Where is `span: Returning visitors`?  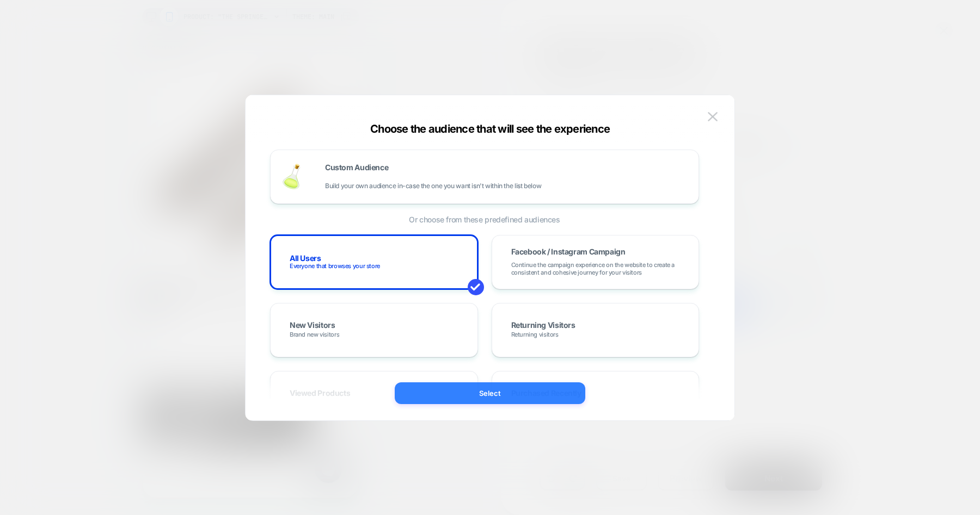
span: Returning visitors is located at coordinates (534, 335).